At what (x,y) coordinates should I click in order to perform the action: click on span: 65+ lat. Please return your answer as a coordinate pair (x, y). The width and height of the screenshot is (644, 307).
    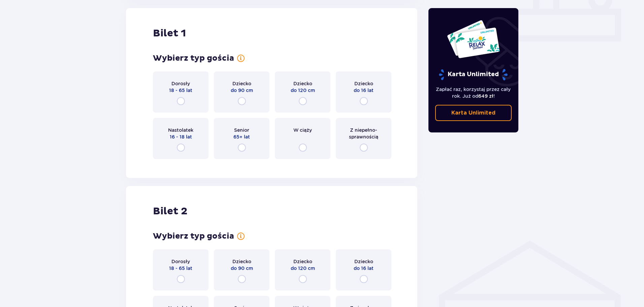
    Looking at the image, I should click on (242, 137).